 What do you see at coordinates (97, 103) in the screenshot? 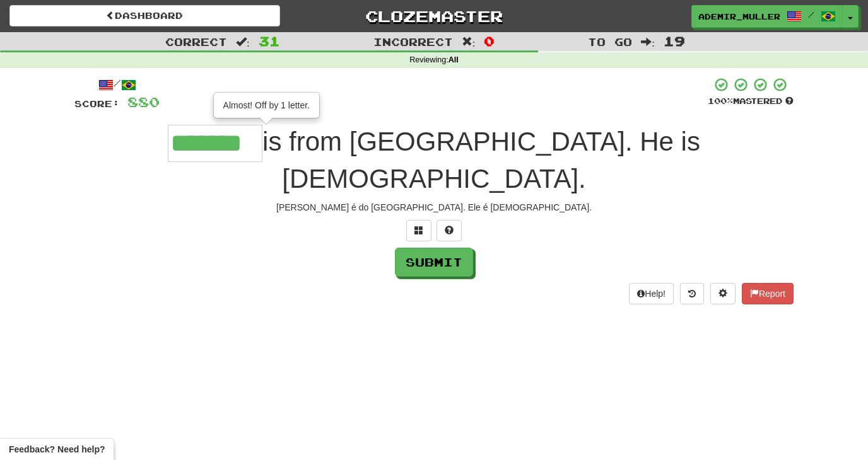
I see `span: Score:` at bounding box center [97, 103].